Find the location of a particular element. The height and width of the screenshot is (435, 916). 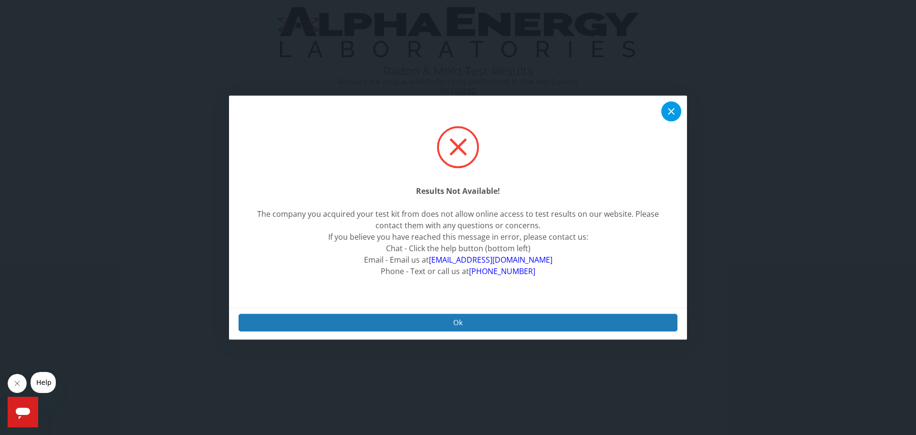

div: The company you acquired your test kit from does not allow online access to test results on our w... is located at coordinates (458, 220).